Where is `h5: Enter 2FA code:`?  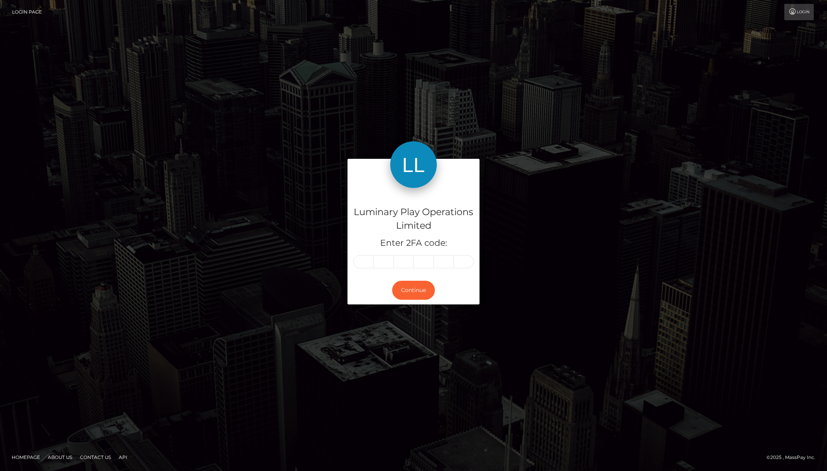
h5: Enter 2FA code: is located at coordinates (414, 243).